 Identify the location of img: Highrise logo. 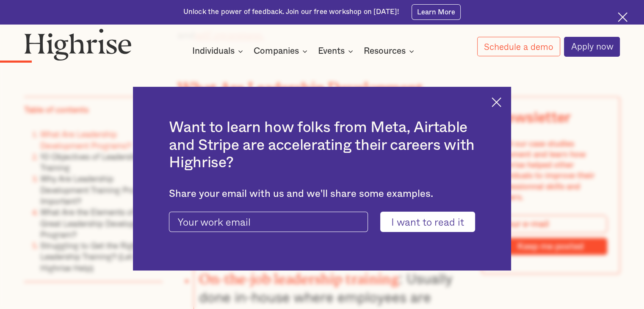
(78, 45).